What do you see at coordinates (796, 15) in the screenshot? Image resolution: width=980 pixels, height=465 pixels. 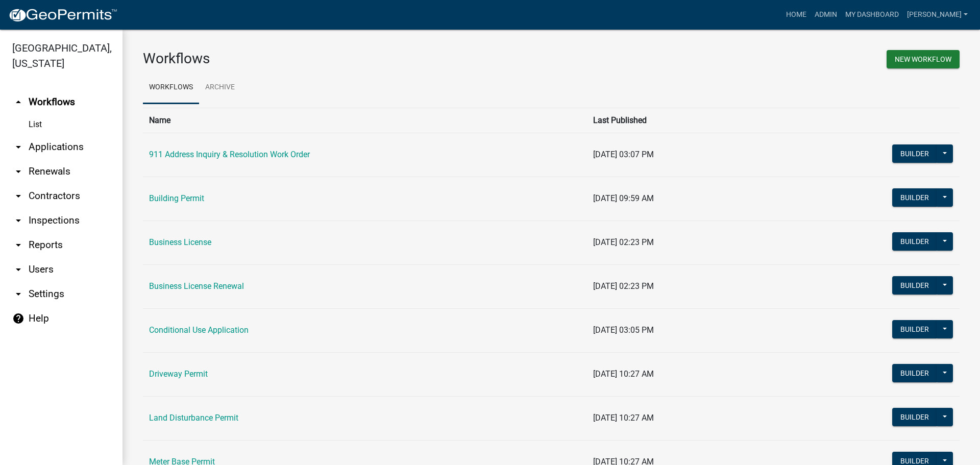 I see `a: Home` at bounding box center [796, 15].